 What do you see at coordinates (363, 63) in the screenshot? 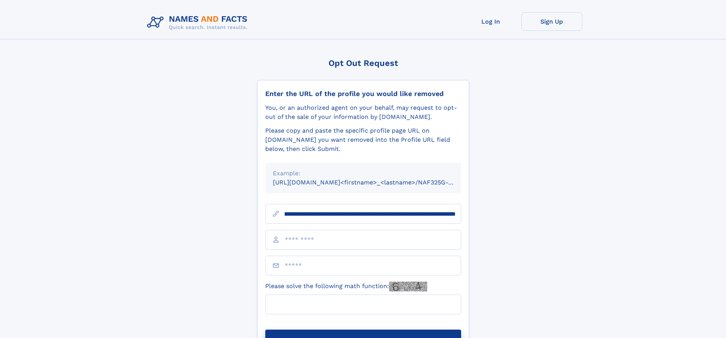
I see `div: Opt Out Request` at bounding box center [363, 63].